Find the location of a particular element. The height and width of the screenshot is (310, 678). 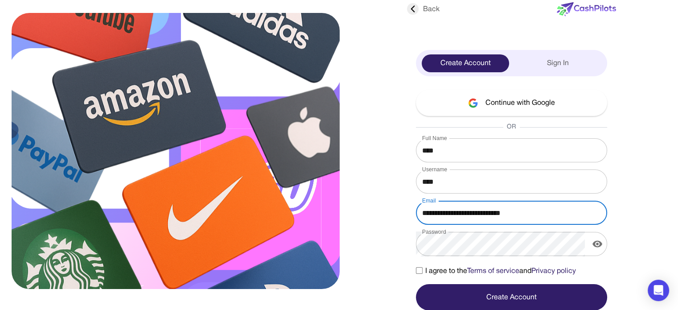

label: Username is located at coordinates (435, 169).